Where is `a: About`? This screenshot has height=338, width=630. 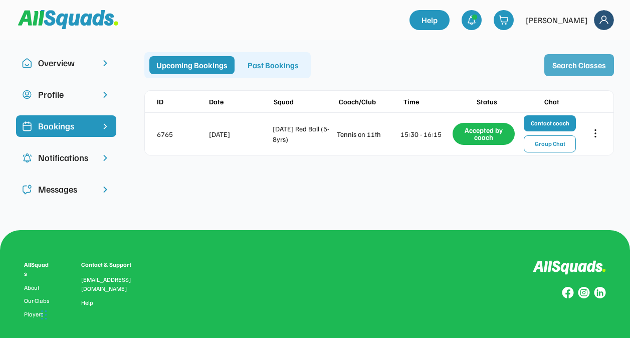 a: About is located at coordinates (38, 288).